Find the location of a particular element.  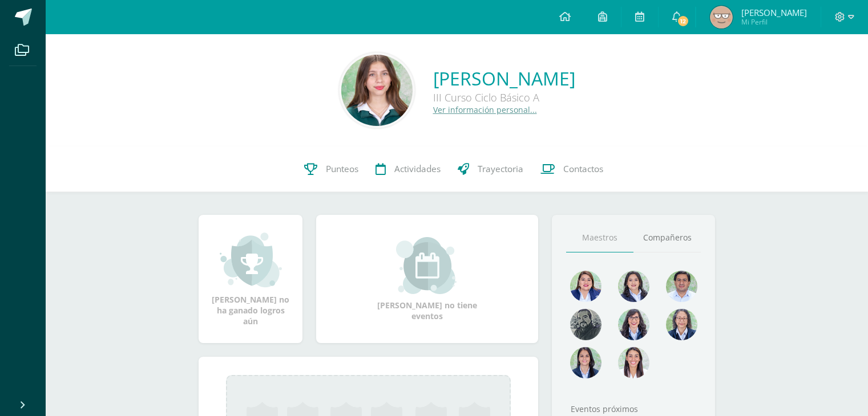

a: Contactos is located at coordinates (571, 169).